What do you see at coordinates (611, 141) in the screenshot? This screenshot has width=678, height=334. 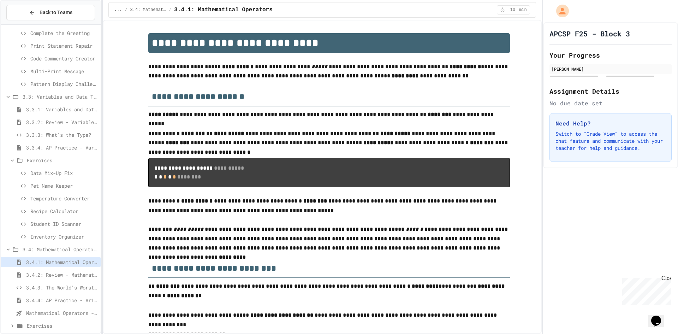 I see `p: Switch to "Grade View" to access the chat feature and communicate with your teacher for help and ...` at bounding box center [611, 141].